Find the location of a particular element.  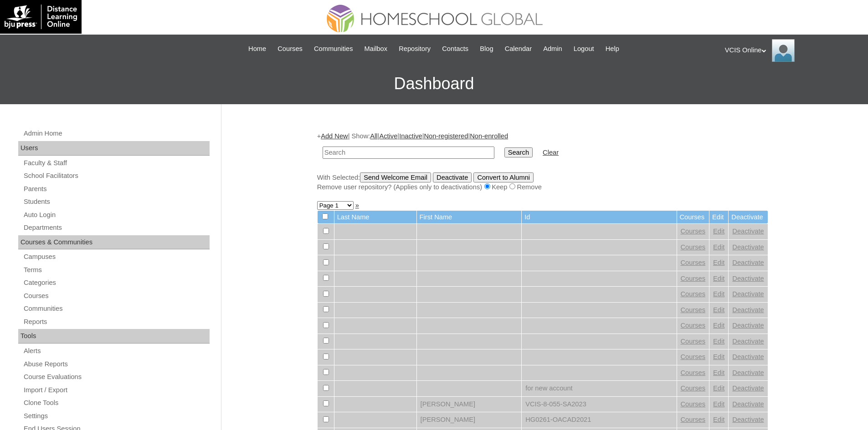

a: Alerts is located at coordinates (116, 351).